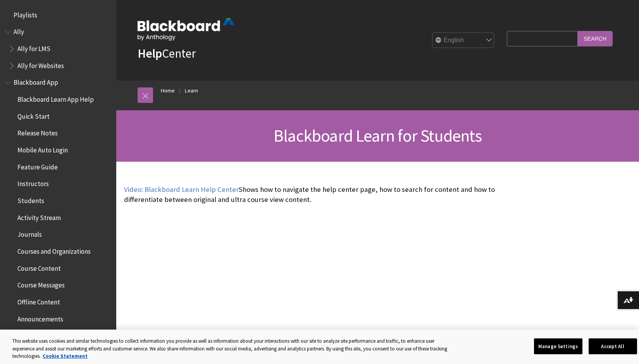 The height and width of the screenshot is (364, 639). I want to click on span: Students, so click(31, 199).